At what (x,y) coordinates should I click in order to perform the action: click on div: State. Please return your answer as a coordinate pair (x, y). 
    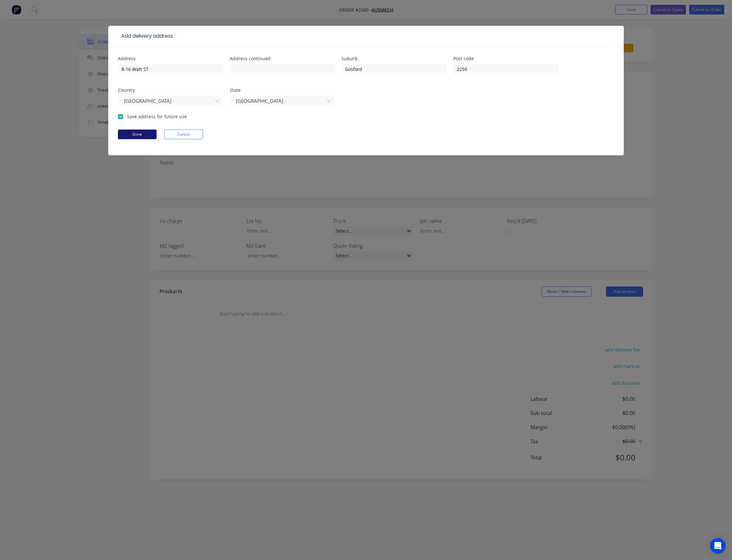
    Looking at the image, I should click on (282, 90).